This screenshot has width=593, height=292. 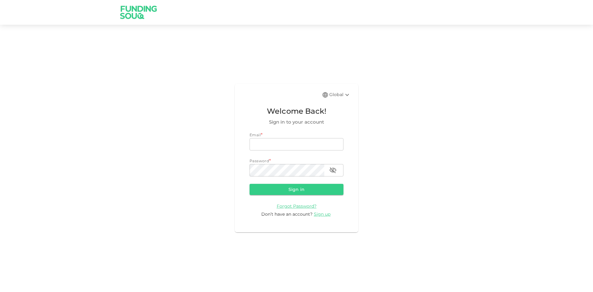 I want to click on input: password, so click(x=287, y=170).